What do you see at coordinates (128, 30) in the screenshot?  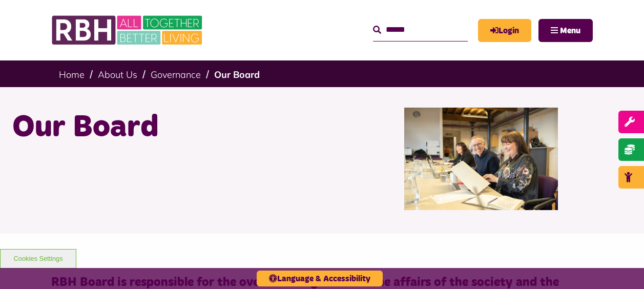 I see `img: RBH` at bounding box center [128, 30].